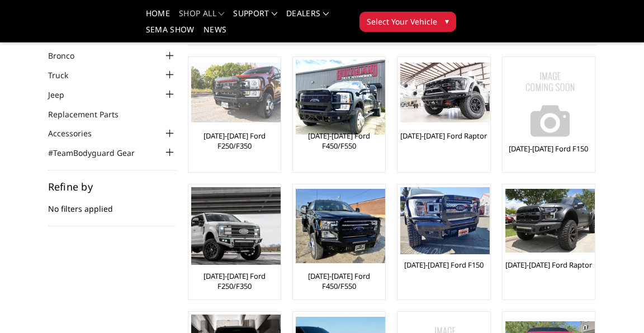 The image size is (644, 333). I want to click on a: Accessories, so click(77, 133).